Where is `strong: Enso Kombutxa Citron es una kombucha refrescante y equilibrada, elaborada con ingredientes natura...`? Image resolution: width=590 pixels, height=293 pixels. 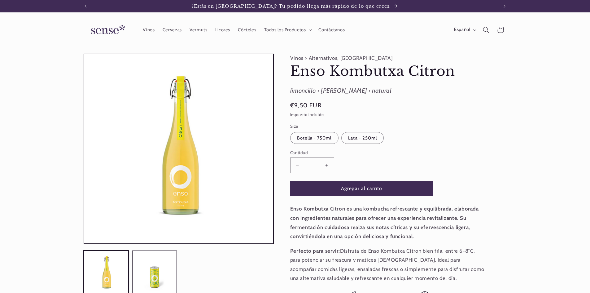 strong: Enso Kombutxa Citron es una kombucha refrescante y equilibrada, elaborada con ingredientes natura... is located at coordinates (384, 222).